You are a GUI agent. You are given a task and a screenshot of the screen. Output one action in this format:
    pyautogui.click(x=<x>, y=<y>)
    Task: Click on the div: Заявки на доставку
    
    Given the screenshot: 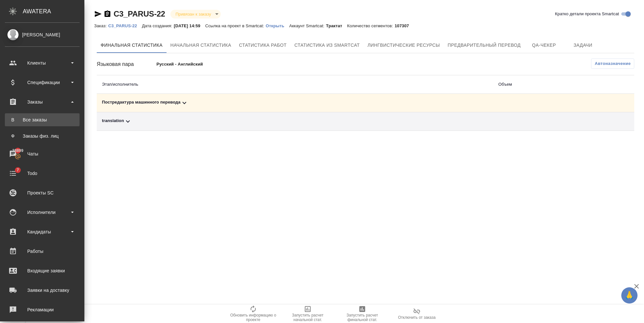 What is the action you would take?
    pyautogui.click(x=43, y=290)
    